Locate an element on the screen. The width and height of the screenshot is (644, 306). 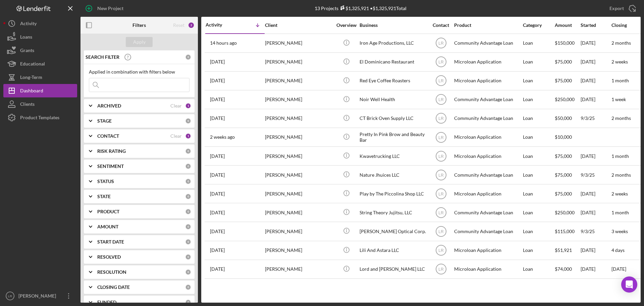
a: Product Templates is located at coordinates (40, 118).